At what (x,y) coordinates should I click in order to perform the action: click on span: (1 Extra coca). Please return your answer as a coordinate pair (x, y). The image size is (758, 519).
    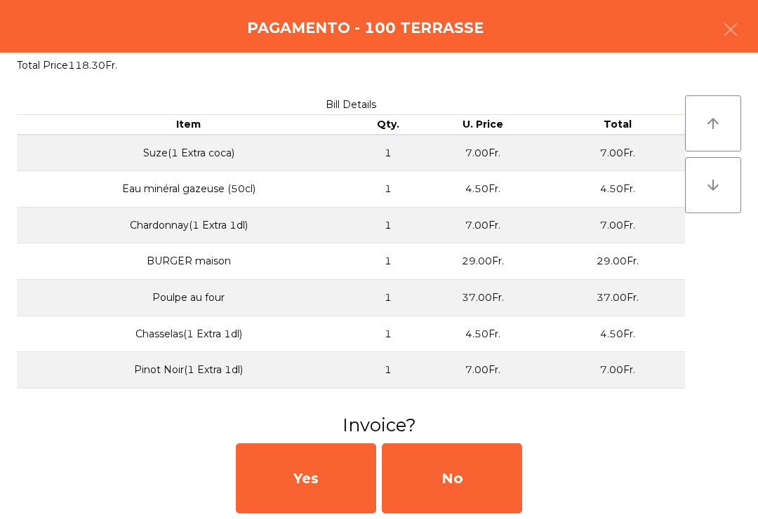
    Looking at the image, I should click on (201, 153).